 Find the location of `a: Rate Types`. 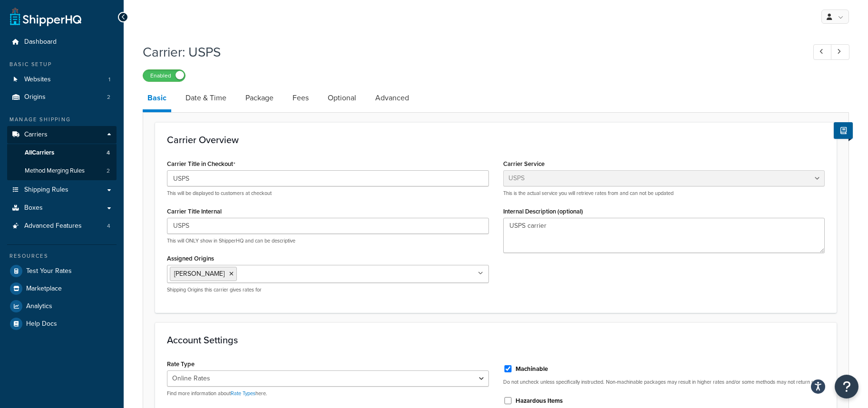

a: Rate Types is located at coordinates (243, 393).